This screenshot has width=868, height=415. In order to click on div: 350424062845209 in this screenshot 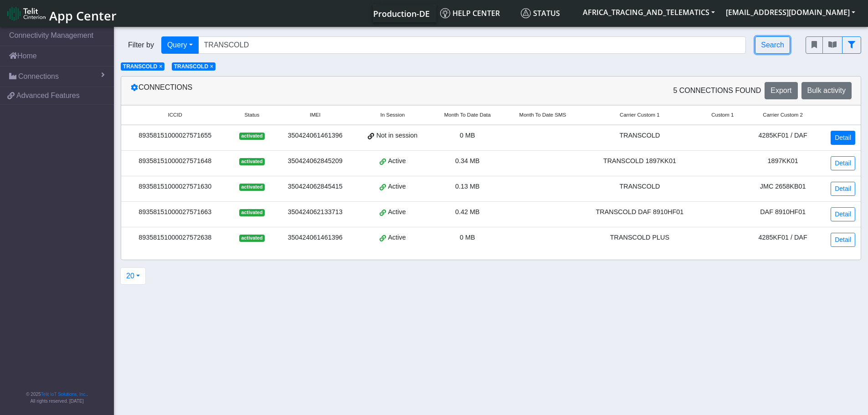, I will do `click(315, 161)`.